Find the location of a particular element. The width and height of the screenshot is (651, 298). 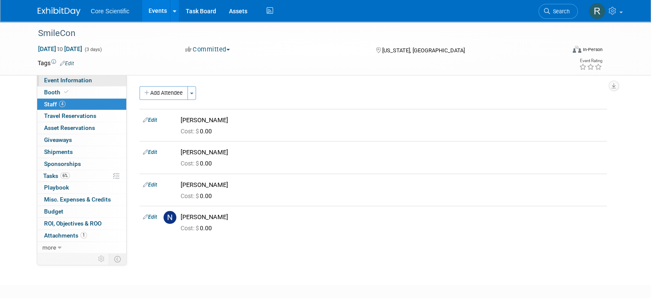

a: Playbook is located at coordinates (82, 187).